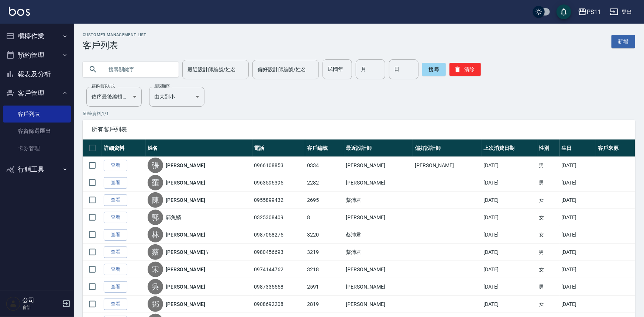 Image resolution: width=644 pixels, height=317 pixels. Describe the element at coordinates (114, 96) in the screenshot. I see `div: 依序最後編輯時間` at that location.